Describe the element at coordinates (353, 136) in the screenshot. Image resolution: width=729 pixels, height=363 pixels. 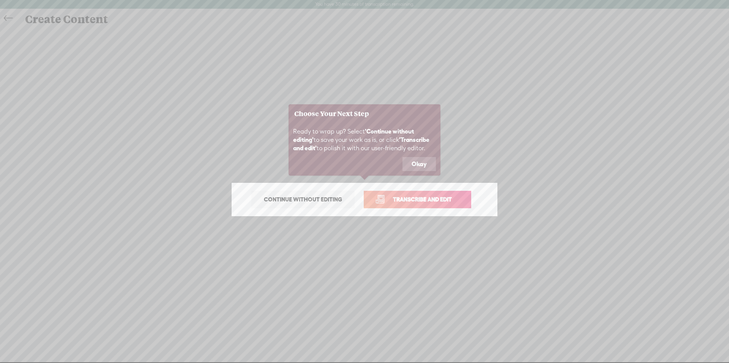
I see `b: 'Continue without editing'` at that location.